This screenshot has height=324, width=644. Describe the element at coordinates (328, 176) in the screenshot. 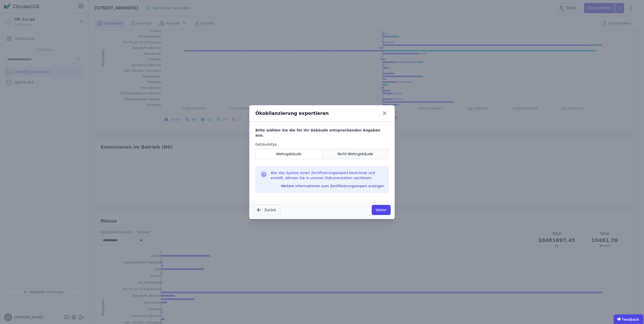

I see `div: Wie das System einen Zertifizierungsexport berechnet und erstellt, können Sie in unserer Dokument...` at that location.